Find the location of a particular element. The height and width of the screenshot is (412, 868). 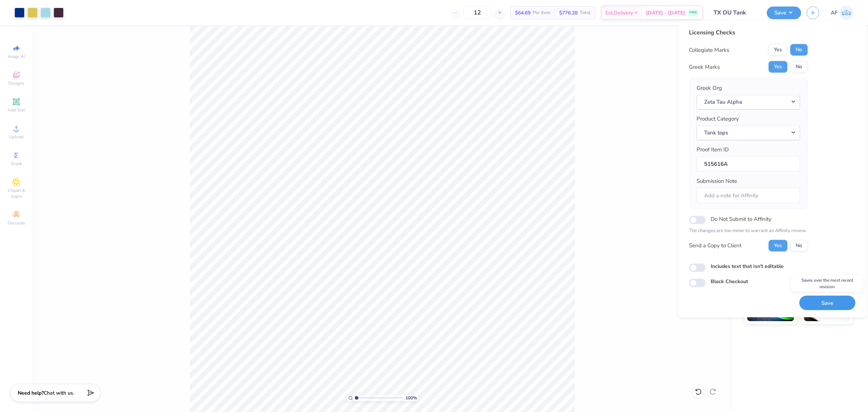

span: Image AI is located at coordinates (16, 57).